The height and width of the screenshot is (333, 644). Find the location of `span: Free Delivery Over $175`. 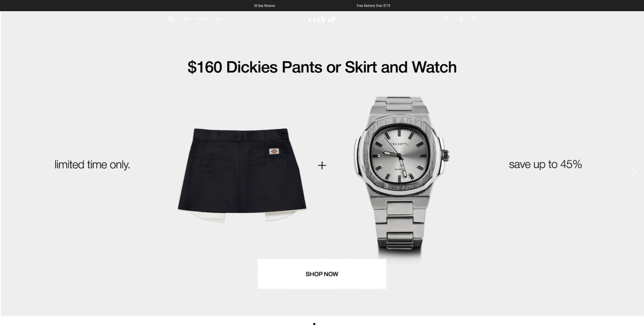

span: Free Delivery Over $175 is located at coordinates (373, 6).